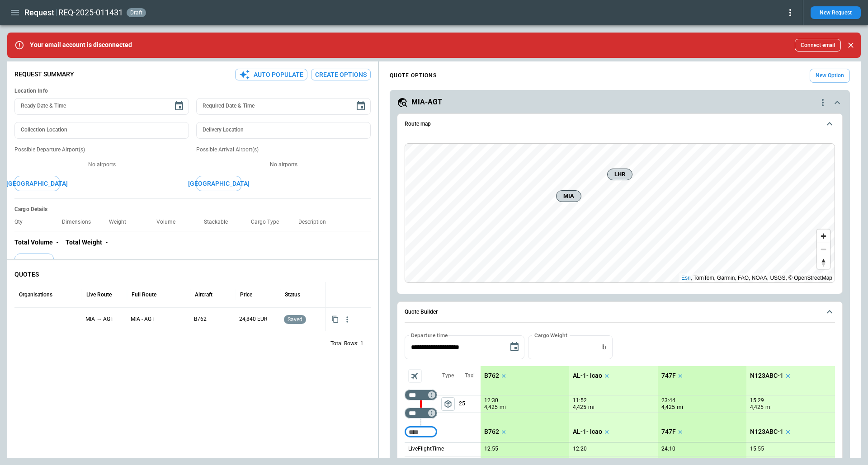  What do you see at coordinates (686, 278) in the screenshot?
I see `a: Esri` at bounding box center [686, 278].